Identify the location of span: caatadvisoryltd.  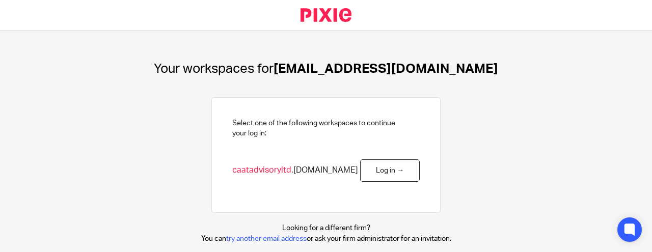
(262, 170).